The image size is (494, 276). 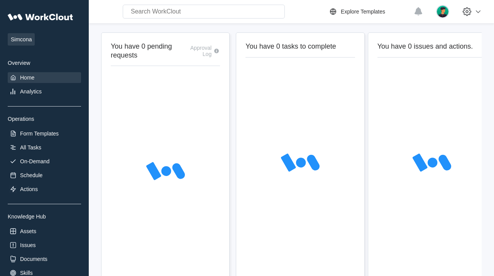 What do you see at coordinates (443, 12) in the screenshot?
I see `img: user.png` at bounding box center [443, 12].